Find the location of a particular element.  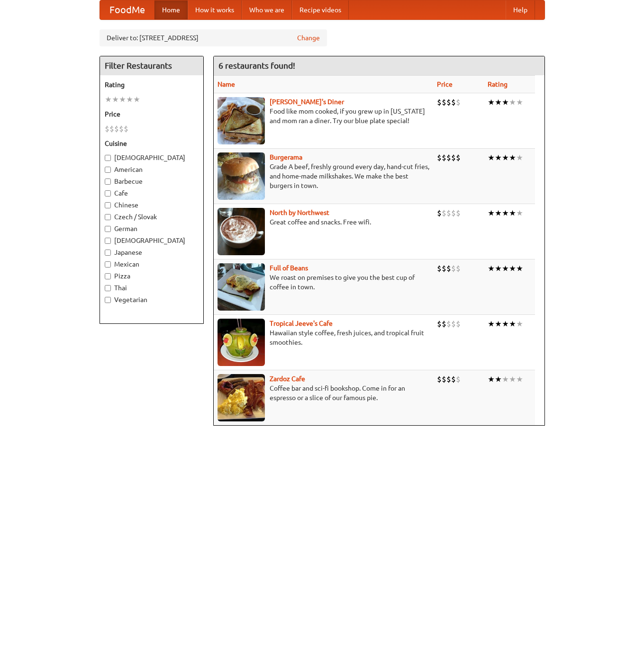

label: Cafe is located at coordinates (151, 193).